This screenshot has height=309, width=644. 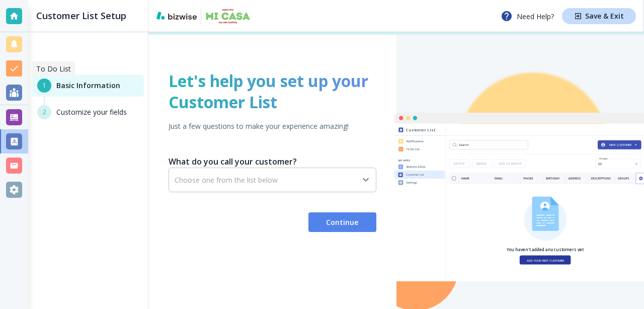 I want to click on button: Open, so click(x=366, y=180).